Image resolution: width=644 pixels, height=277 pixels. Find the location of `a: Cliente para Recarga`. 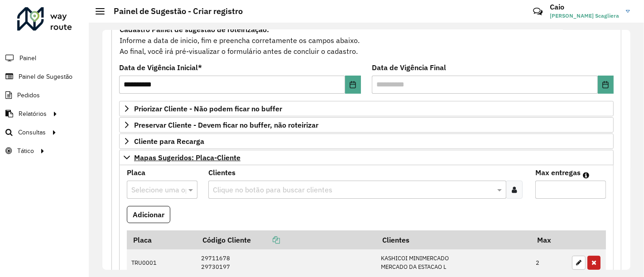

a: Cliente para Recarga is located at coordinates (366, 141).